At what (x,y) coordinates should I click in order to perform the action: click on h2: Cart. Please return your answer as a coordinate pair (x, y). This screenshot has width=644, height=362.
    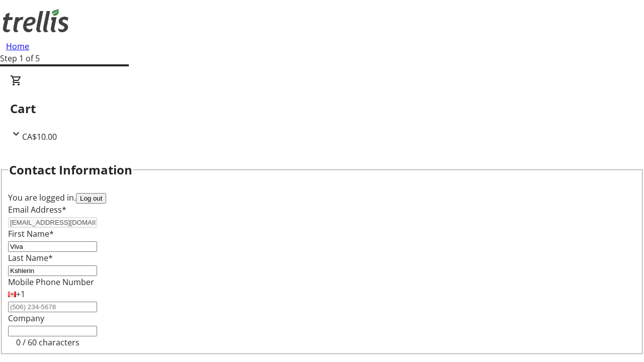
    Looking at the image, I should click on (322, 109).